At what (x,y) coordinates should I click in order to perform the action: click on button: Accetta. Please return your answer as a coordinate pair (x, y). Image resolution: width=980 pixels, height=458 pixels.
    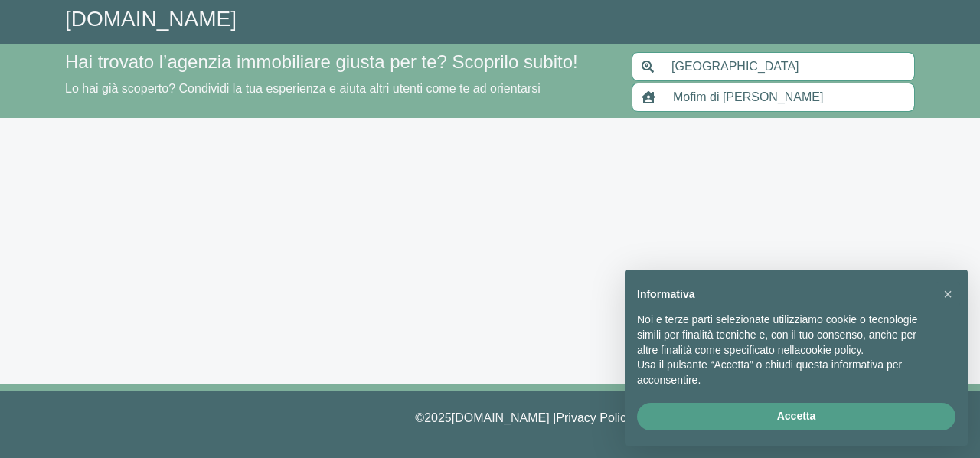
    Looking at the image, I should click on (797, 417).